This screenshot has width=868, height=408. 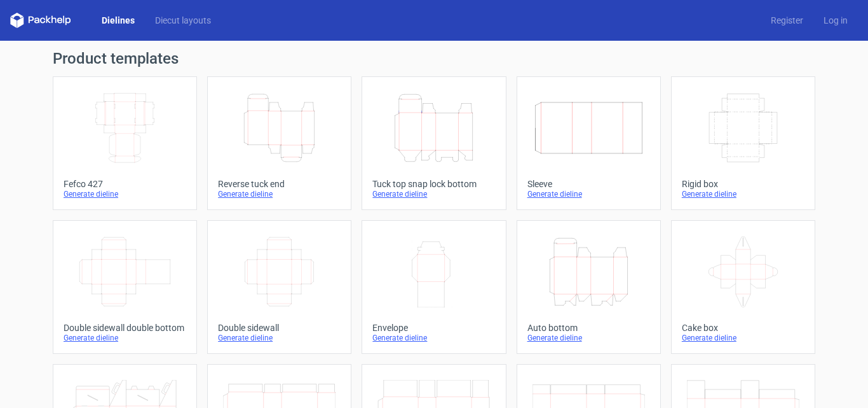 I want to click on a: Register, so click(x=787, y=20).